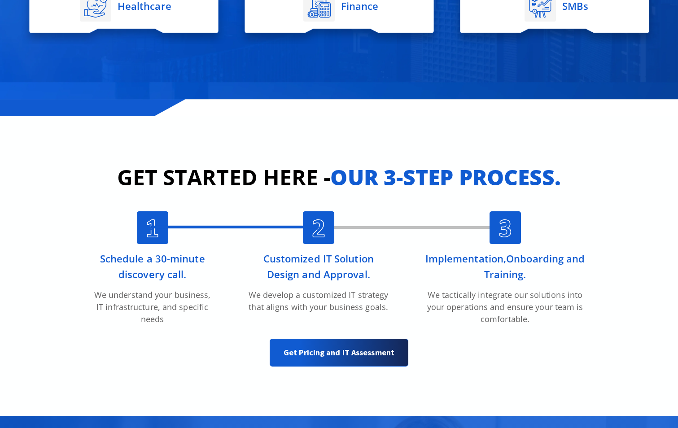 This screenshot has height=428, width=678. I want to click on strong: Our 3-step process., so click(446, 177).